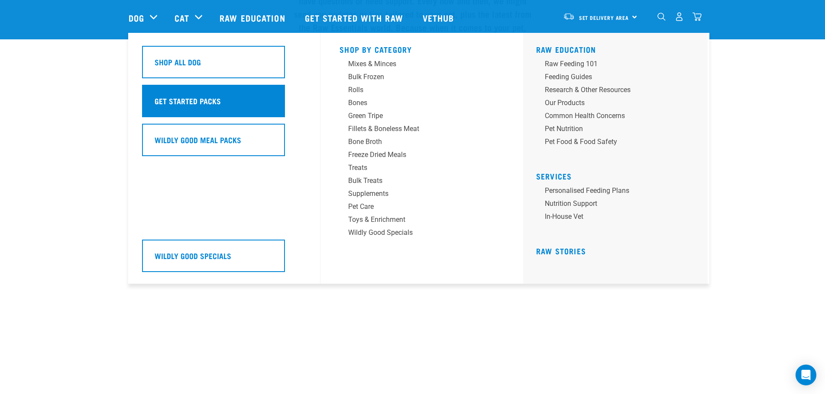 The width and height of the screenshot is (825, 394). Describe the element at coordinates (416, 207) in the screenshot. I see `div: Pet Care` at that location.